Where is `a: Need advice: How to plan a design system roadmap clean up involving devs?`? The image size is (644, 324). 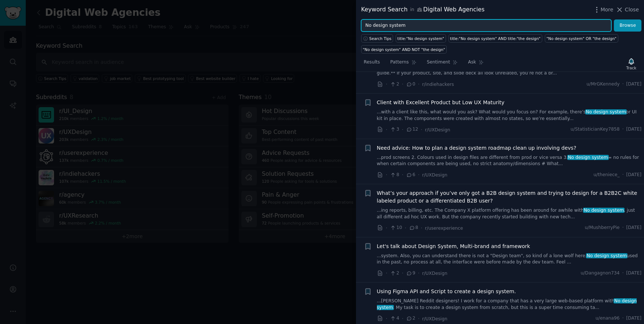 a: Need advice: How to plan a design system roadmap clean up involving devs? is located at coordinates (476, 148).